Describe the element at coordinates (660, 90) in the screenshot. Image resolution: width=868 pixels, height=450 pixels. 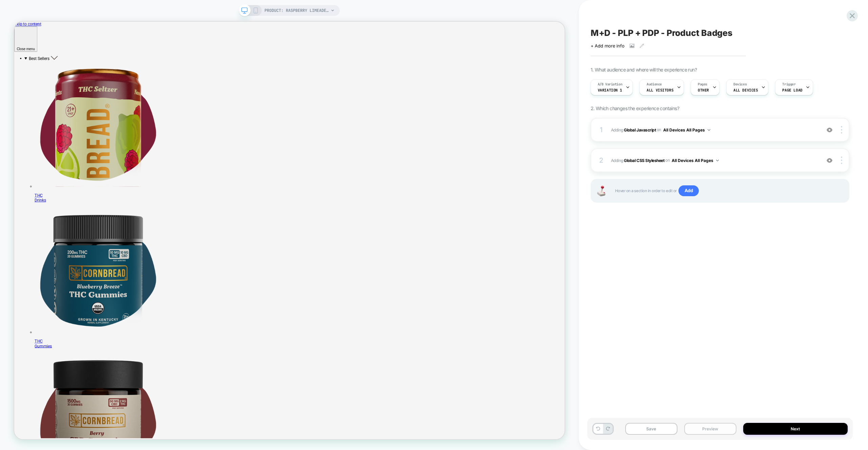
I see `span: All Visitors` at that location.